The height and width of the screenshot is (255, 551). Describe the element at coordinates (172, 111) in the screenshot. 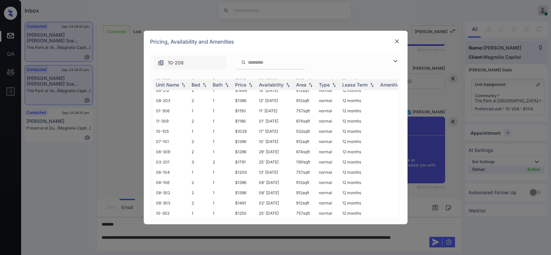

I see `td: 01-306` at that location.